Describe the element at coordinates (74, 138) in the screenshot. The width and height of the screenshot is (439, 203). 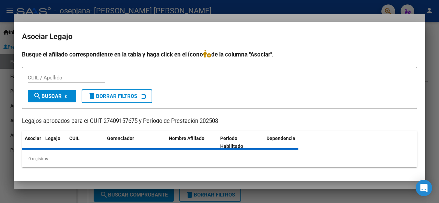
I see `span: CUIL` at that location.